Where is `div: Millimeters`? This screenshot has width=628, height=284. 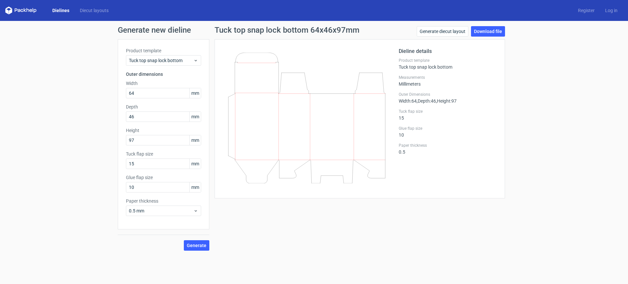 div: Millimeters is located at coordinates (448, 81).